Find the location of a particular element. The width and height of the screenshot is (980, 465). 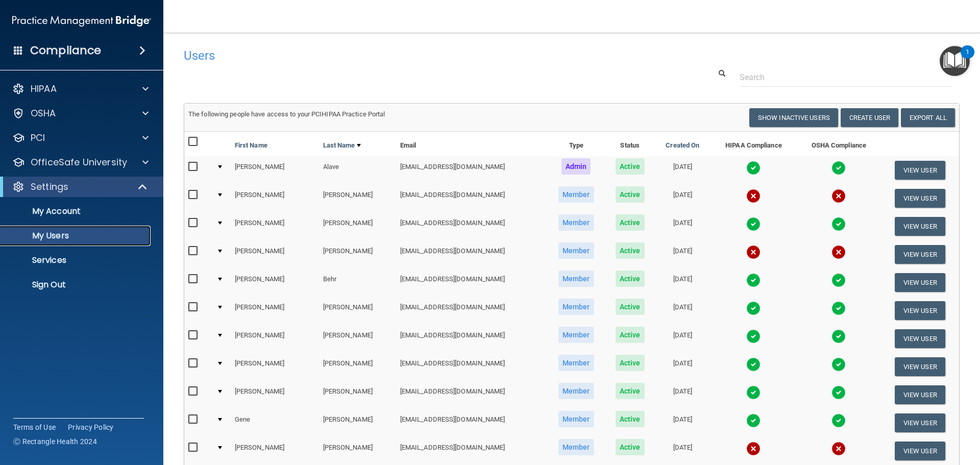

img: PMB logo is located at coordinates (82, 21).